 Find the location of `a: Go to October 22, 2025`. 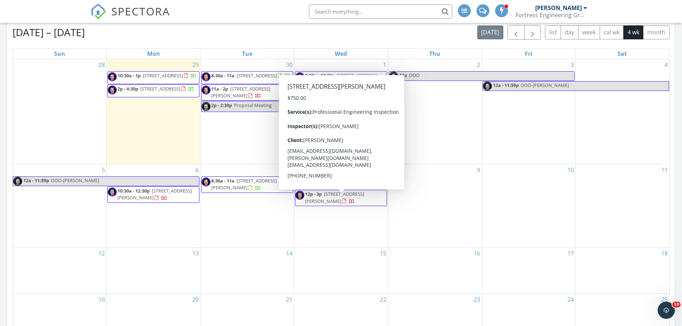

a: Go to October 22, 2025 is located at coordinates (383, 300).